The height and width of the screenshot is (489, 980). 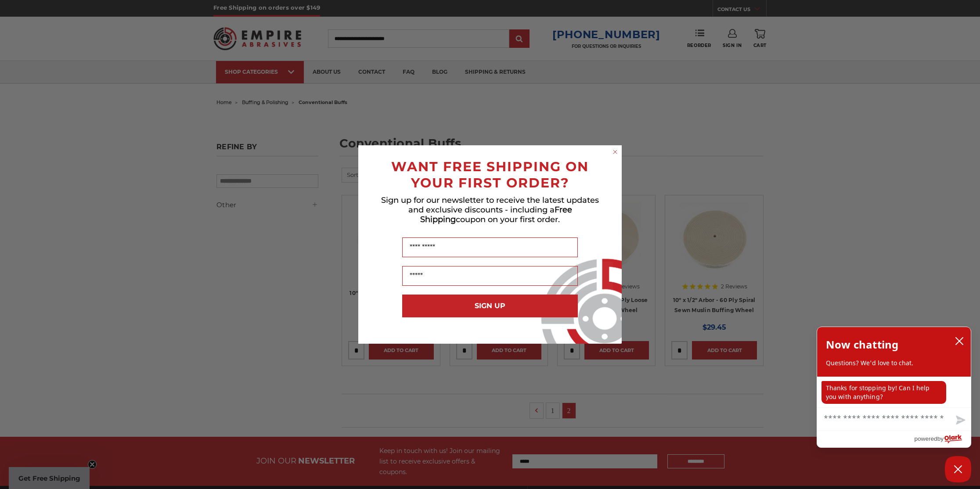 What do you see at coordinates (893, 392) in the screenshot?
I see `div: chat` at bounding box center [893, 392].